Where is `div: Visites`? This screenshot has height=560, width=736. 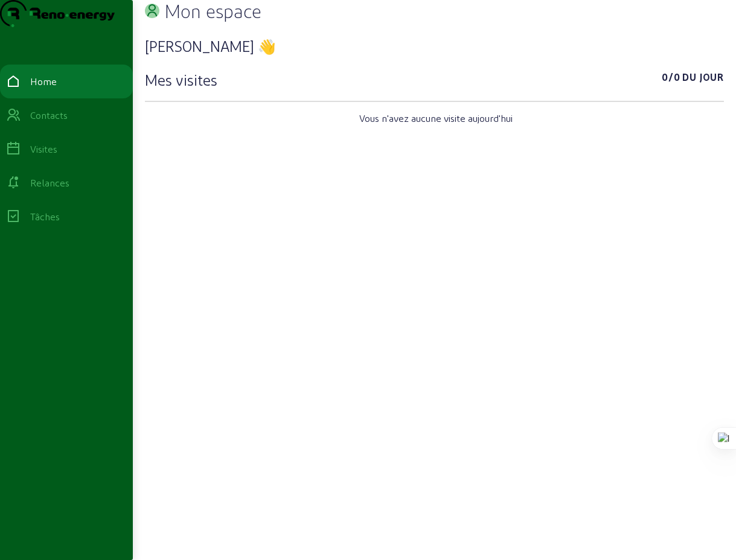 div: Visites is located at coordinates (43, 149).